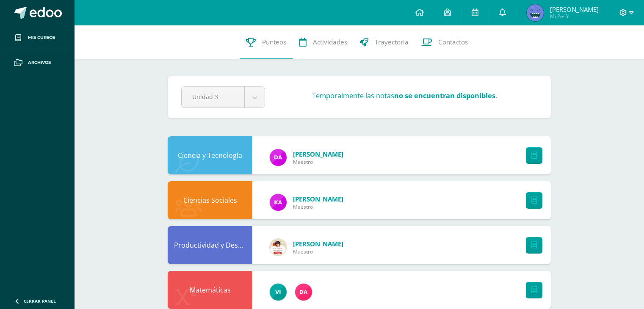  What do you see at coordinates (223, 97) in the screenshot?
I see `a: Unidad 3` at bounding box center [223, 97].